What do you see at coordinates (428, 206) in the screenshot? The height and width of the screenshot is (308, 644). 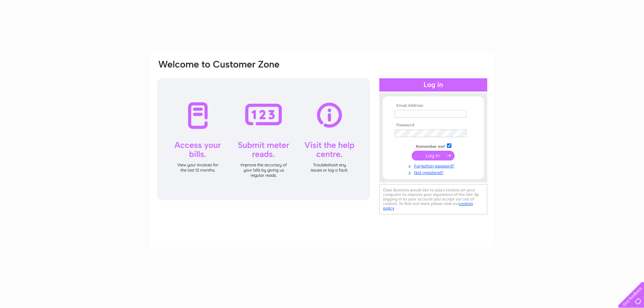 I see `a: cookies policy` at bounding box center [428, 206].